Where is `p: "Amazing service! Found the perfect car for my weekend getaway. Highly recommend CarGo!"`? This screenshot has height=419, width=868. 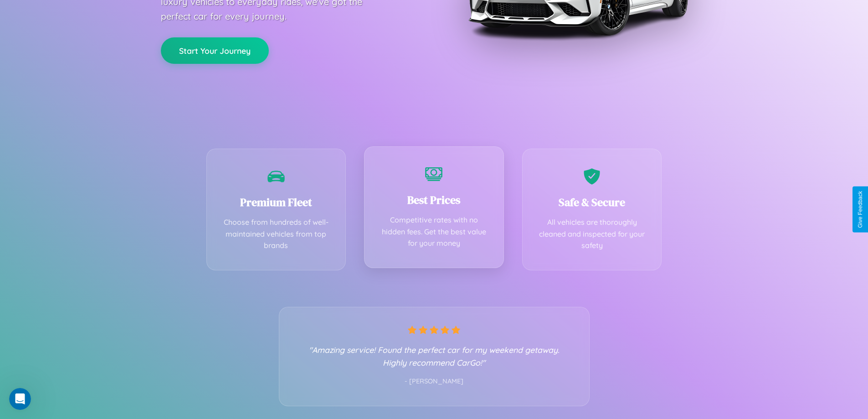 p: "Amazing service! Found the perfect car for my weekend getaway. Highly recommend CarGo!" is located at coordinates (434, 356).